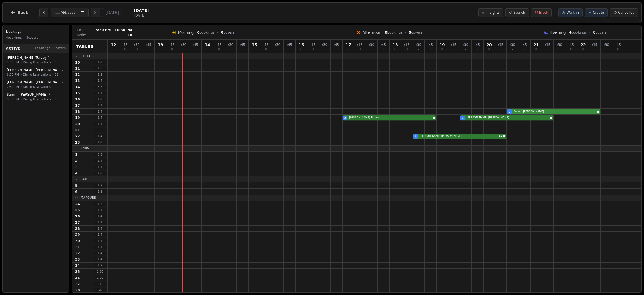 This screenshot has width=644, height=295. I want to click on span: 23, so click(77, 142).